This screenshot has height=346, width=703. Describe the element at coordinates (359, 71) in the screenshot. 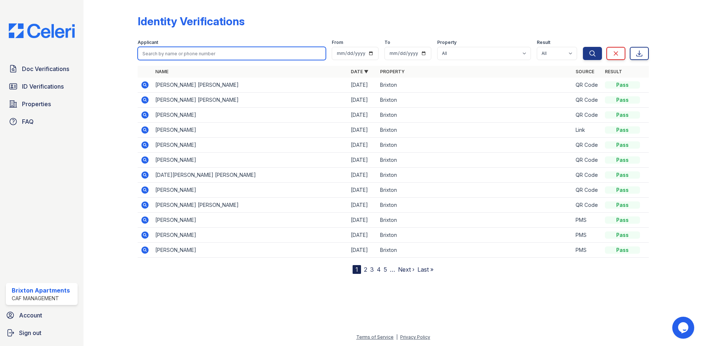

I see `a: Date ▼` at that location.